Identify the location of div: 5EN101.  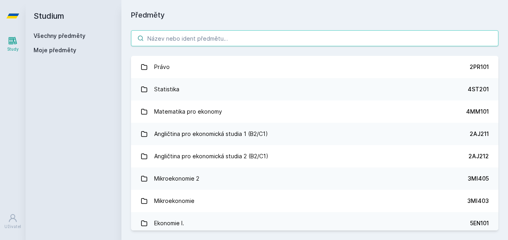
(479, 224).